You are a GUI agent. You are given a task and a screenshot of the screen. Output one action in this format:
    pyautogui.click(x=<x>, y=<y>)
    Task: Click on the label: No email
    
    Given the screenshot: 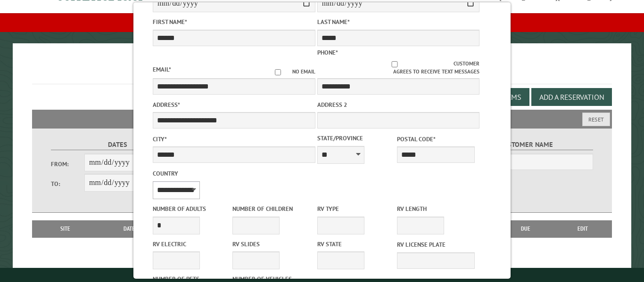 What is the action you would take?
    pyautogui.click(x=289, y=72)
    